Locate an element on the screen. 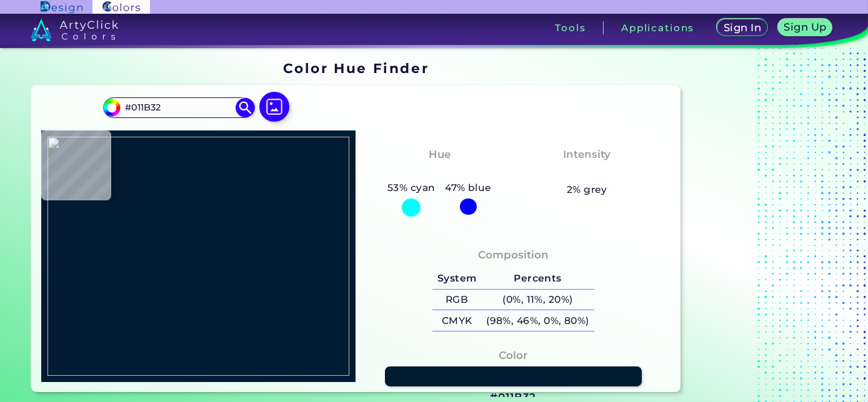 The width and height of the screenshot is (868, 402). img: ArtyClick Design logo is located at coordinates (61, 7).